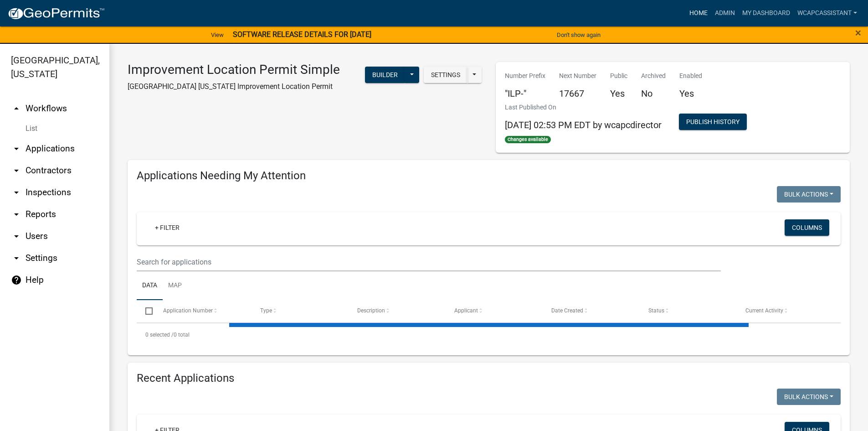  Describe the element at coordinates (591, 311) in the screenshot. I see `datatable-header-cell: Date Created` at that location.